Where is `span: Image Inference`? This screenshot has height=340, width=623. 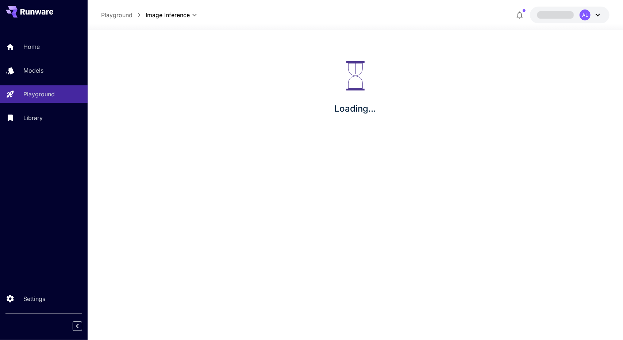
span: Image Inference is located at coordinates (168, 15).